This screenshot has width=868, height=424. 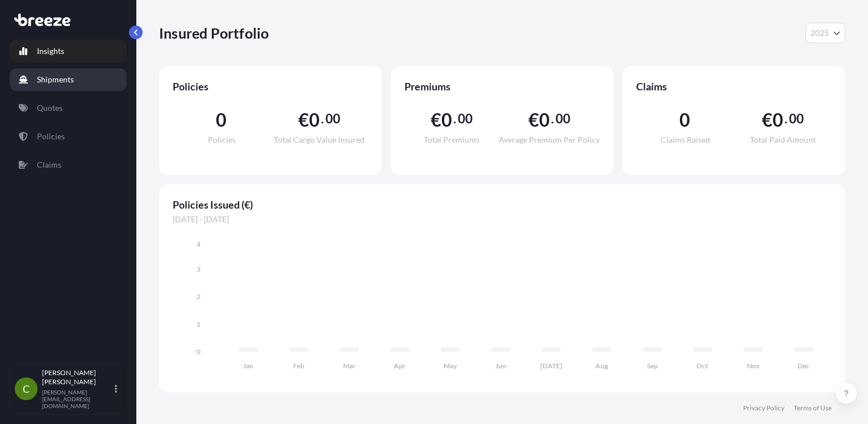 I want to click on a: Shipments, so click(x=68, y=80).